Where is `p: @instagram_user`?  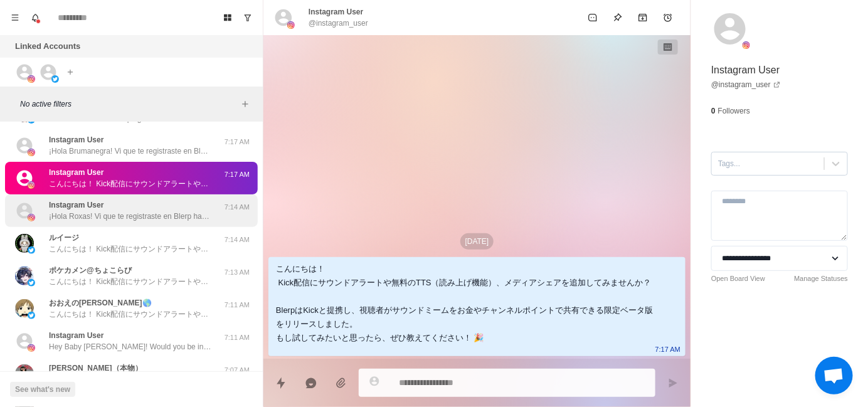 p: @instagram_user is located at coordinates (338, 23).